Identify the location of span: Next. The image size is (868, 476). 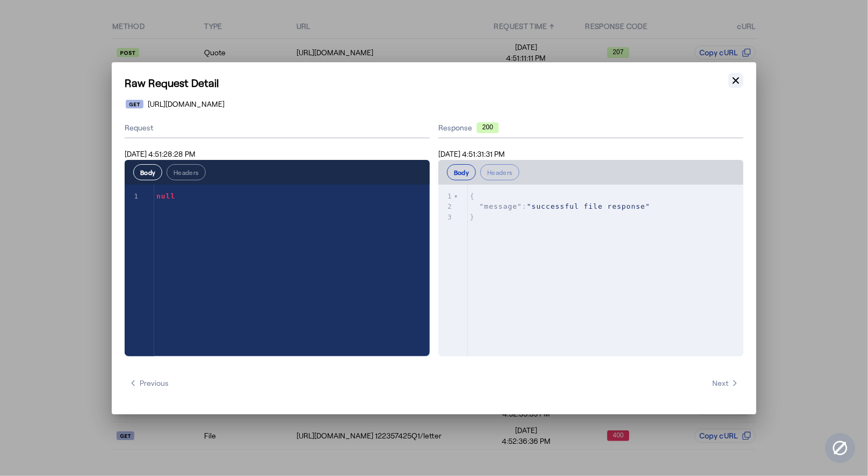
(725, 383).